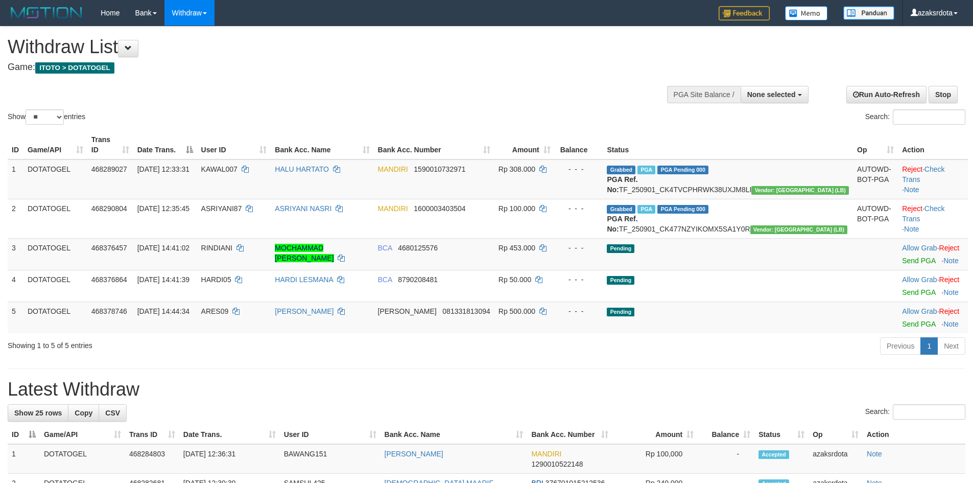  What do you see at coordinates (929, 346) in the screenshot?
I see `a: 1` at bounding box center [929, 346].